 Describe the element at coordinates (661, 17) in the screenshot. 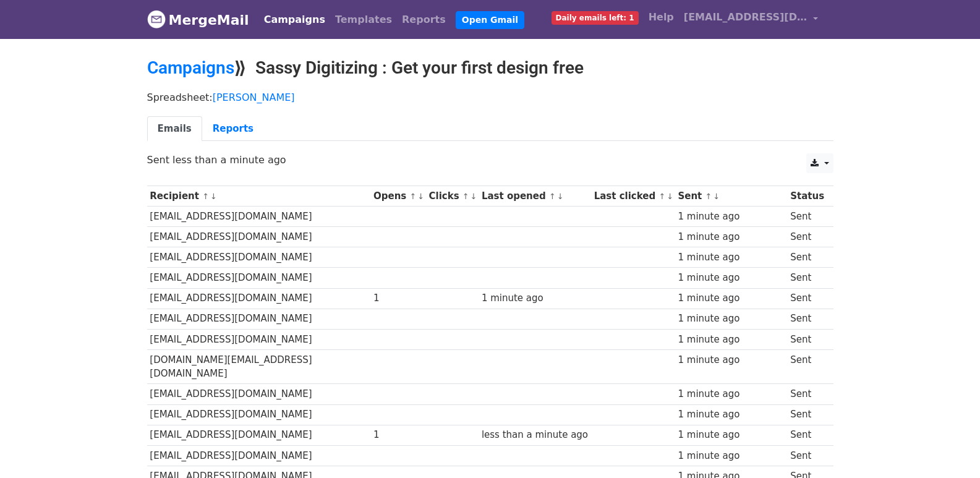

I see `a: Help` at that location.